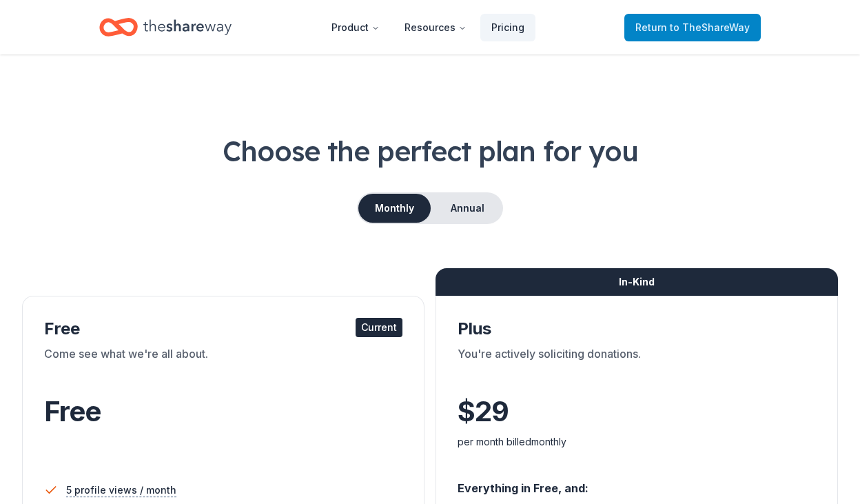 This screenshot has height=504, width=860. I want to click on button: Monthly, so click(394, 208).